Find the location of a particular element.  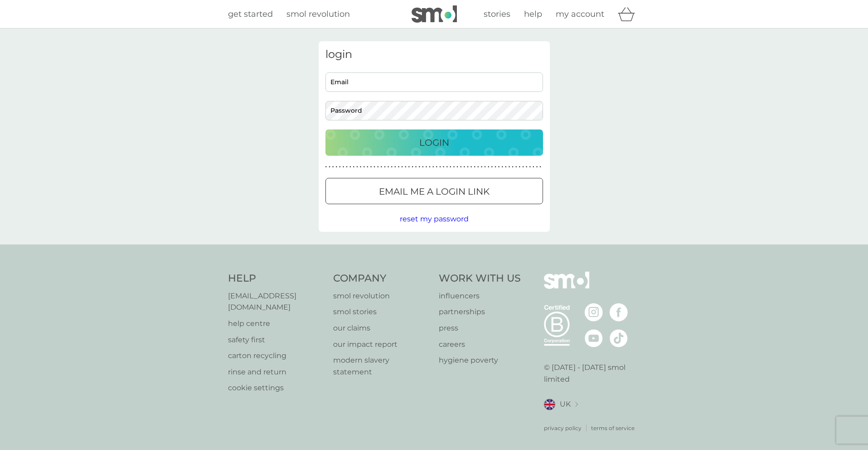

p: terms of service is located at coordinates (613, 428).